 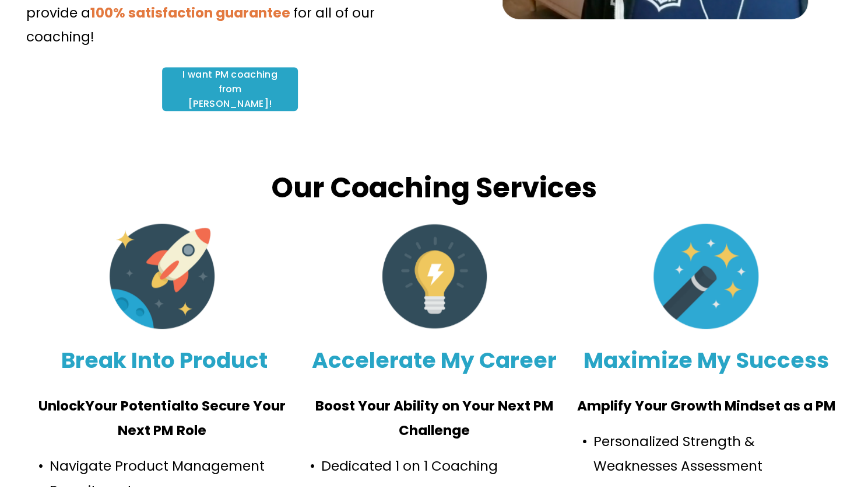 What do you see at coordinates (190, 12) in the screenshot?
I see `strong: 100% satisfaction guarantee` at bounding box center [190, 12].